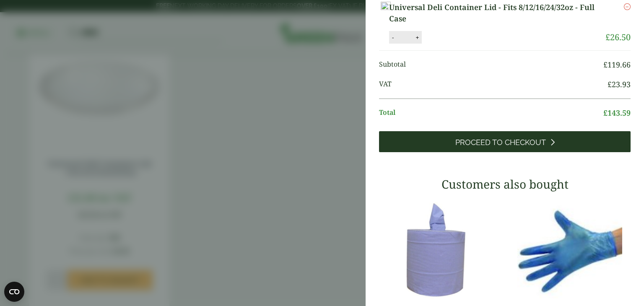 Image resolution: width=644 pixels, height=306 pixels. What do you see at coordinates (491, 113) in the screenshot?
I see `span: Total` at bounding box center [491, 113].